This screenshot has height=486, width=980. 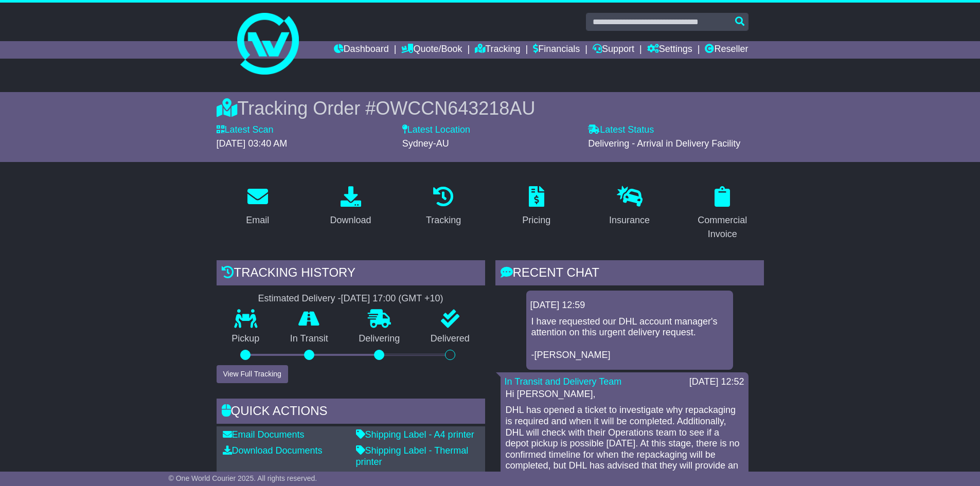 I want to click on a: Support, so click(x=613, y=50).